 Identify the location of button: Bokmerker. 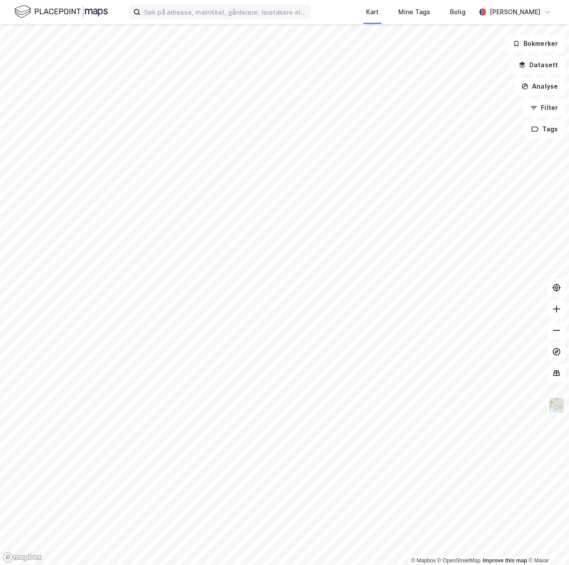
(535, 44).